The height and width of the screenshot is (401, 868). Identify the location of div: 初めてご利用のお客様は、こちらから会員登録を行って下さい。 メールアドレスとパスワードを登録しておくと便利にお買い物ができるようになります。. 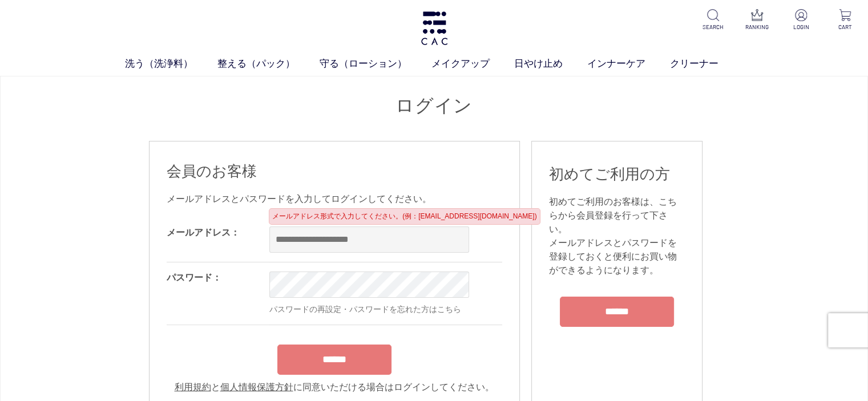
(617, 237).